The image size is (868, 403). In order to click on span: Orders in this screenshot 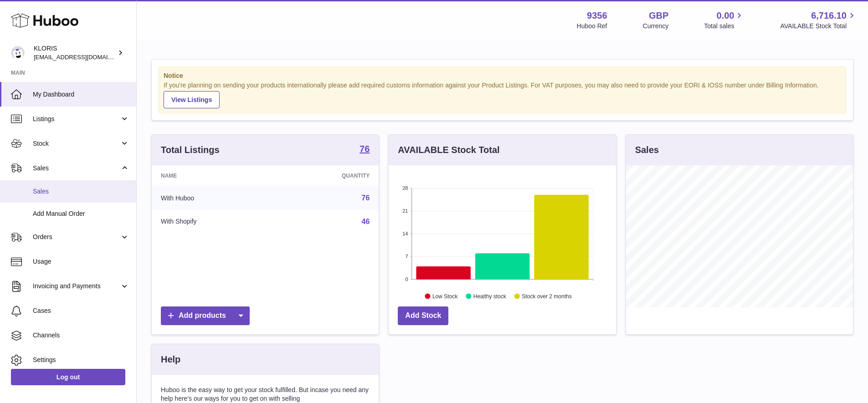, I will do `click(76, 237)`.